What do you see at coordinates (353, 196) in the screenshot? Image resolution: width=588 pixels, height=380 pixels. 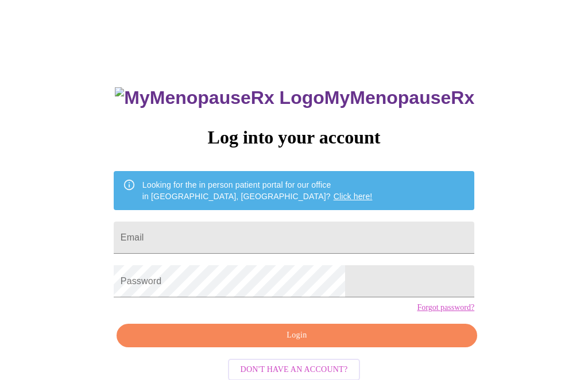 I see `a: Click here!` at bounding box center [353, 196].